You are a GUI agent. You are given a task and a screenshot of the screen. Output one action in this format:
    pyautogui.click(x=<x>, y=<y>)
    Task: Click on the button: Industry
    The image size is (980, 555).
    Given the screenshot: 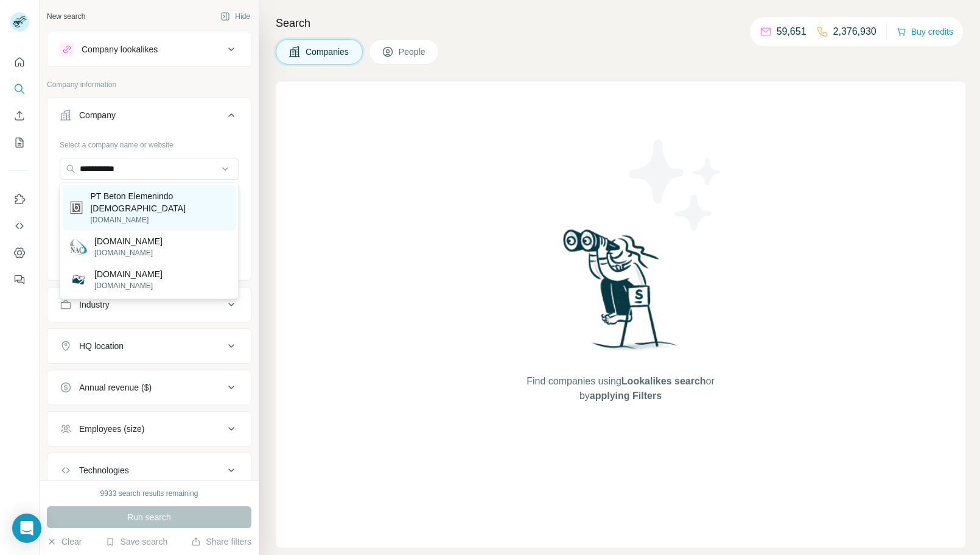 What is the action you would take?
    pyautogui.click(x=149, y=304)
    